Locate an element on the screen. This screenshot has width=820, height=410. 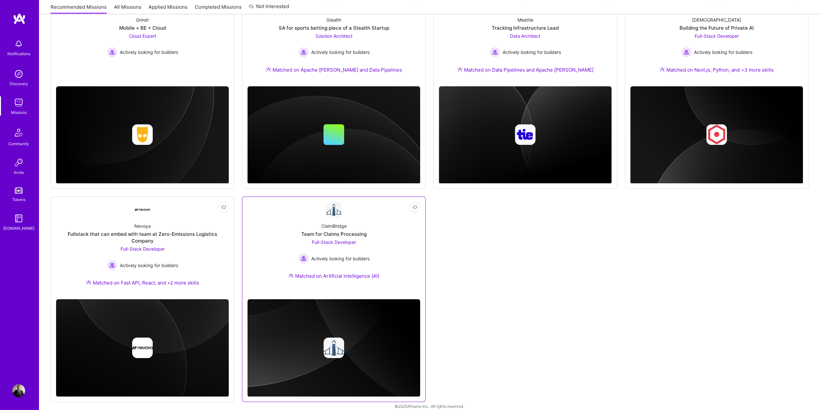
img: tokens is located at coordinates (19, 190).